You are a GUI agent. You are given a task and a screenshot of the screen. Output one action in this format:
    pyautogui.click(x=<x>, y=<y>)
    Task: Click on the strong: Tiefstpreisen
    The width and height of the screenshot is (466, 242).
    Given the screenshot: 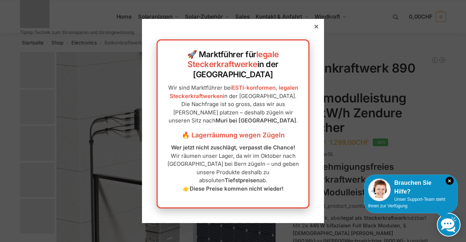 What is the action you would take?
    pyautogui.click(x=242, y=180)
    